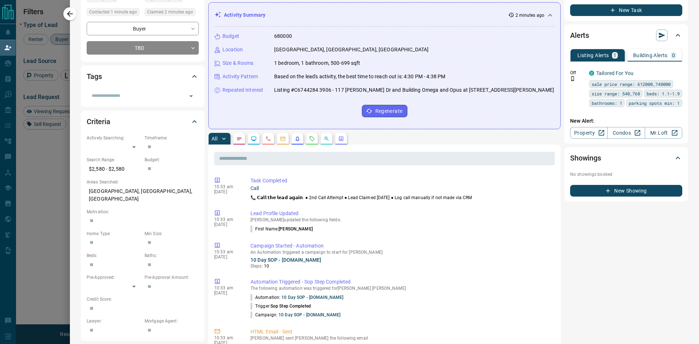 Image resolution: width=699 pixels, height=344 pixels. I want to click on span: Contacted 1 minute ago, so click(113, 12).